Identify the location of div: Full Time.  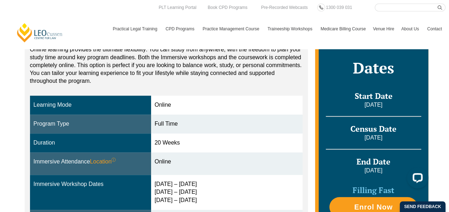
(227, 124).